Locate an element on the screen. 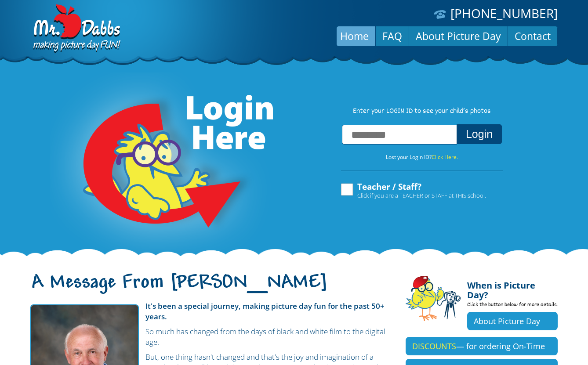 The image size is (588, 365). a: Home is located at coordinates (354, 36).